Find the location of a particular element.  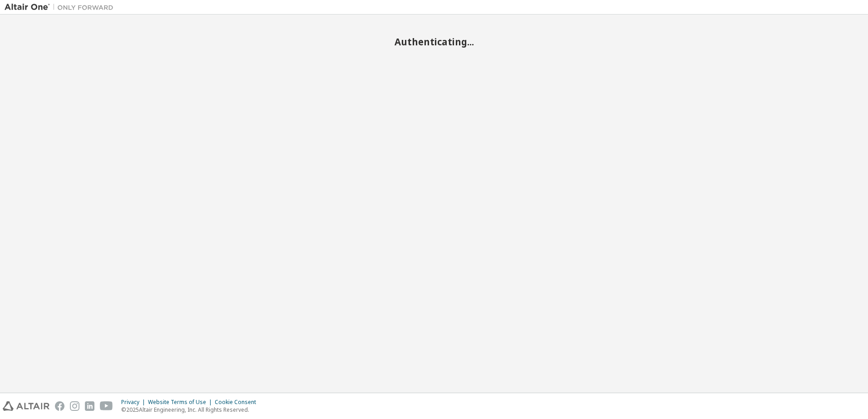

img: altair_logo.svg is located at coordinates (26, 406).